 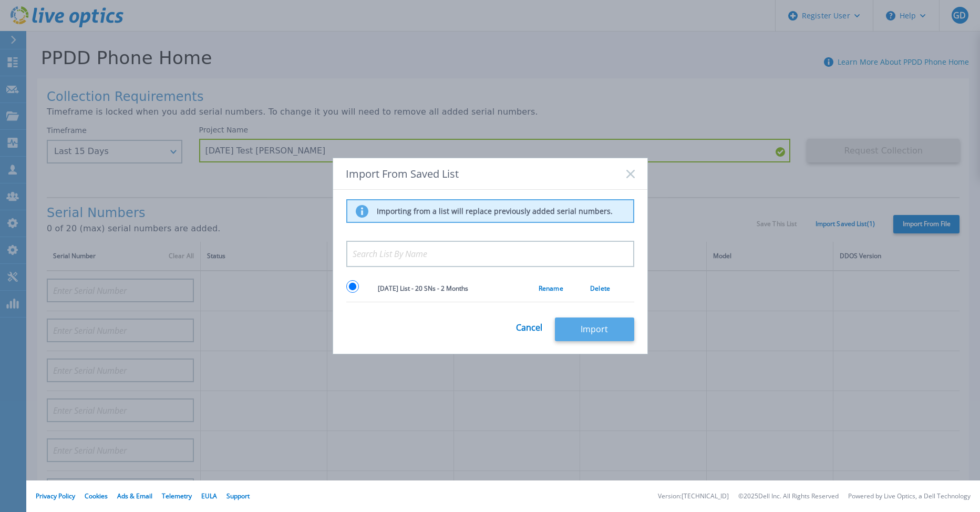 I want to click on p: Importing from a list will replace previously added serial numbers., so click(x=495, y=211).